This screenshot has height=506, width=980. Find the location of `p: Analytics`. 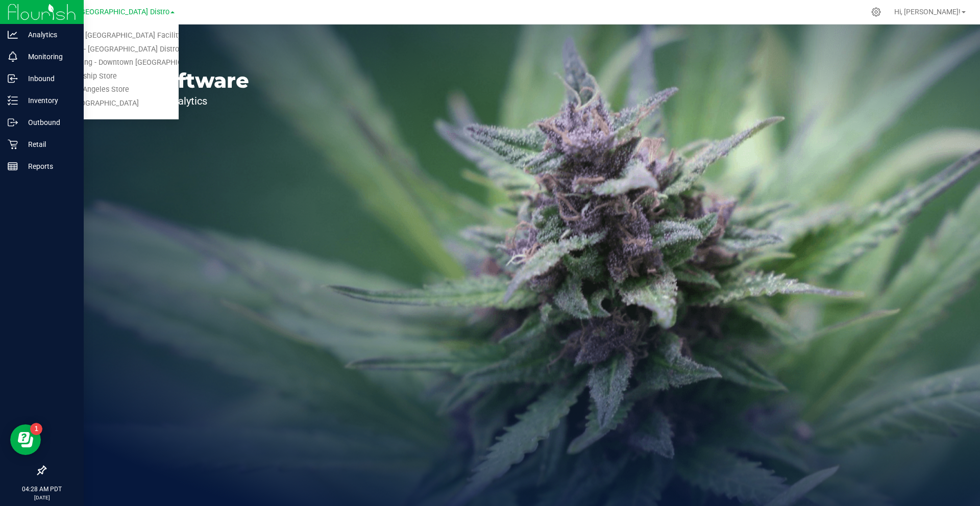

p: Analytics is located at coordinates (48, 34).